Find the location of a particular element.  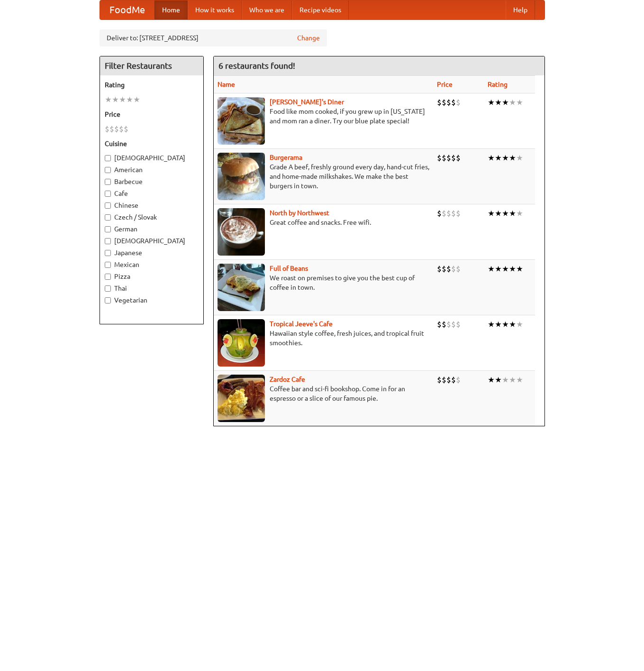

label: Thai is located at coordinates (152, 288).